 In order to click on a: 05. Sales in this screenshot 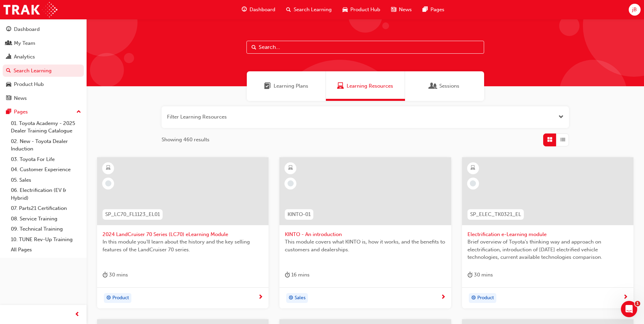, I will do `click(46, 180)`.